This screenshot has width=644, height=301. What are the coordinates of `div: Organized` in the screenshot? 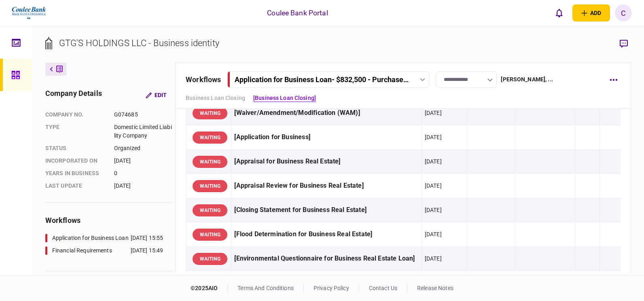 It's located at (143, 148).